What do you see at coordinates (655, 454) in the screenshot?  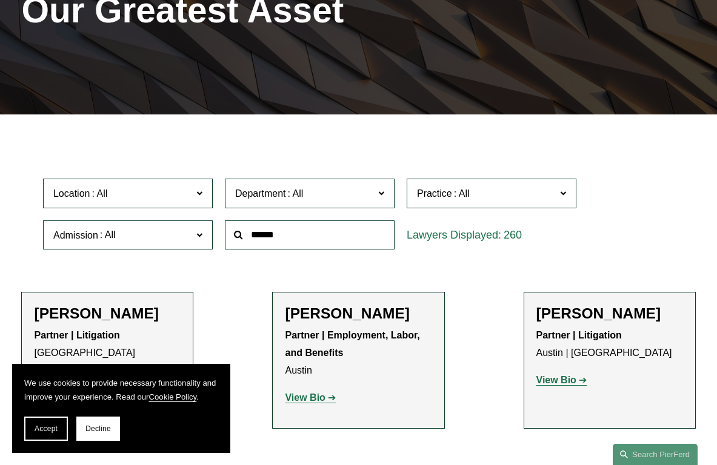 I see `a: Search this site` at bounding box center [655, 454].